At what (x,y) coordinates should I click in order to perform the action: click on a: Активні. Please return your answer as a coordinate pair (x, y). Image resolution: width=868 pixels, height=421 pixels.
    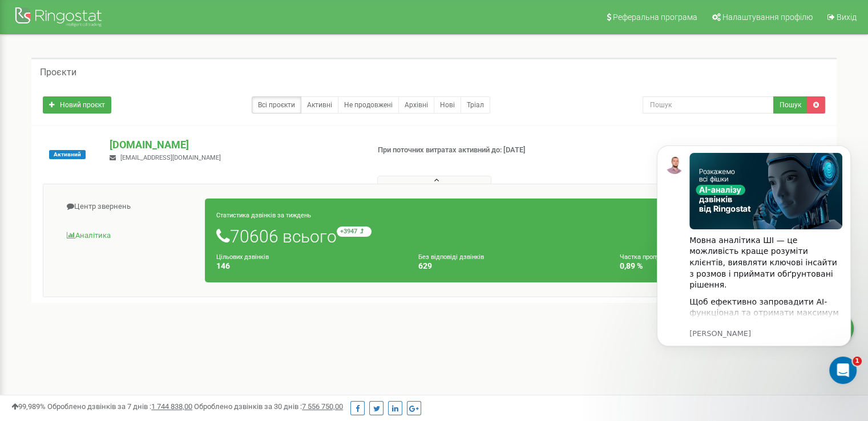
    Looking at the image, I should click on (320, 105).